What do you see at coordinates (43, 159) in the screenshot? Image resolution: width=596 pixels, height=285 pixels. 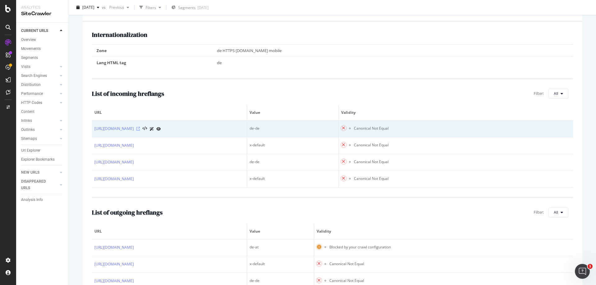 I see `a: Explorer Bookmarks` at bounding box center [43, 159].